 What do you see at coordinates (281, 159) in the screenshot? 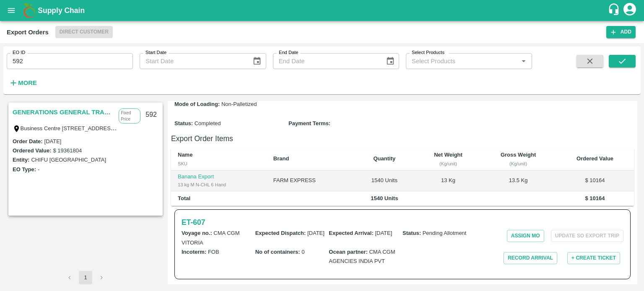
I see `b: Brand` at bounding box center [281, 159].